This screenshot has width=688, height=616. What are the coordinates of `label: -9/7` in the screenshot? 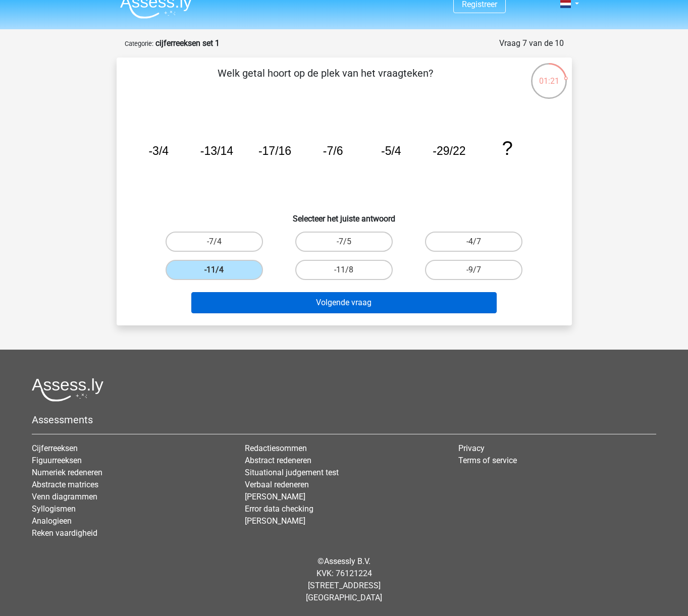 It's located at (474, 270).